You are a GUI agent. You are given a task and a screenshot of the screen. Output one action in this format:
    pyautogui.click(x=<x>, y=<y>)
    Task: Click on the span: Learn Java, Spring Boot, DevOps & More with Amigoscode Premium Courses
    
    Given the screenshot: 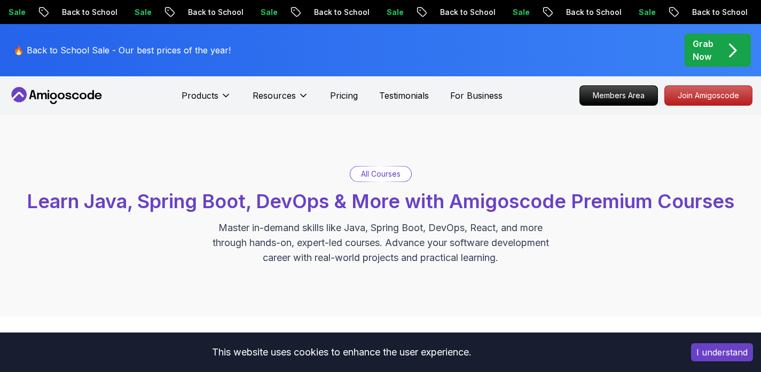 What is the action you would take?
    pyautogui.click(x=380, y=201)
    